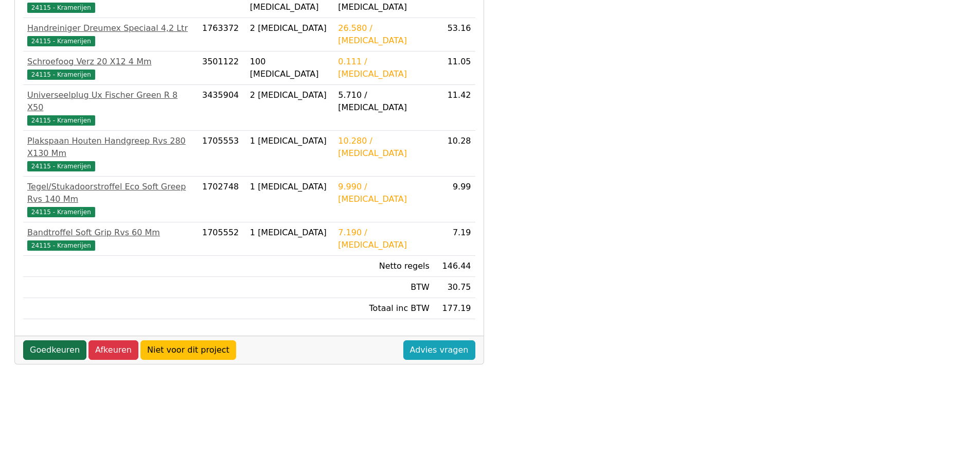  Describe the element at coordinates (455, 153) in the screenshot. I see `td: 10.28` at that location.